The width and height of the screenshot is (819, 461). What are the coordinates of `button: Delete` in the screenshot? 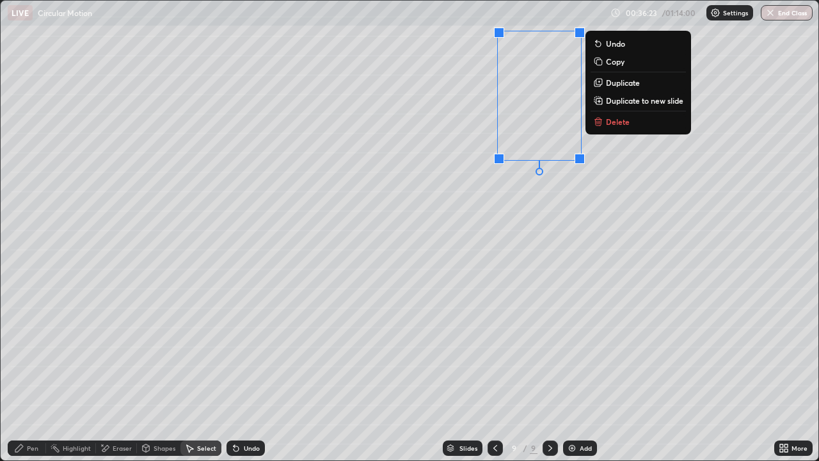 It's located at (638, 122).